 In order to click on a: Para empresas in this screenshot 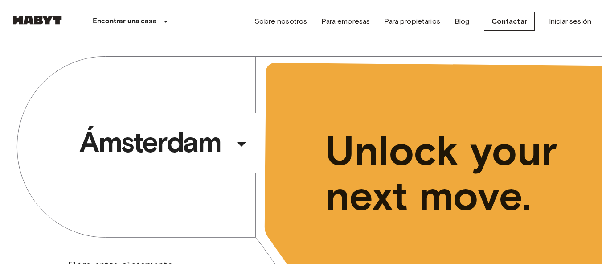, I will do `click(345, 21)`.